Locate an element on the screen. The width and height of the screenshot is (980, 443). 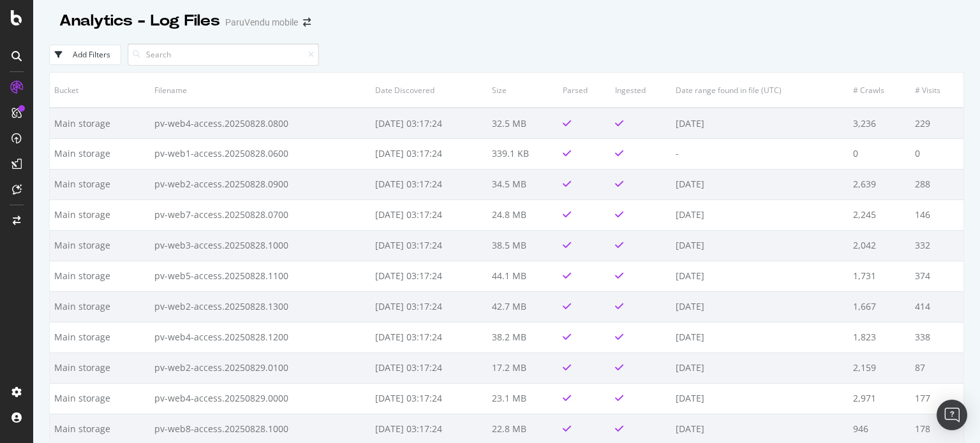
td: 339.1 KB is located at coordinates (523, 154).